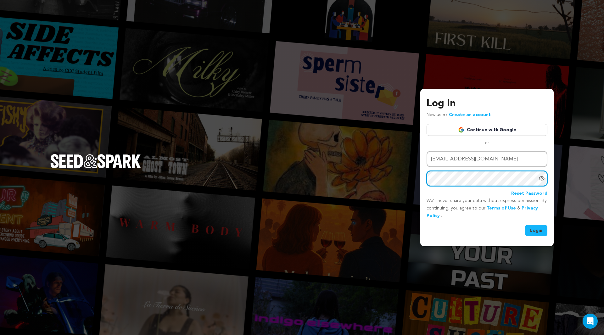  I want to click on span: or, so click(487, 143).